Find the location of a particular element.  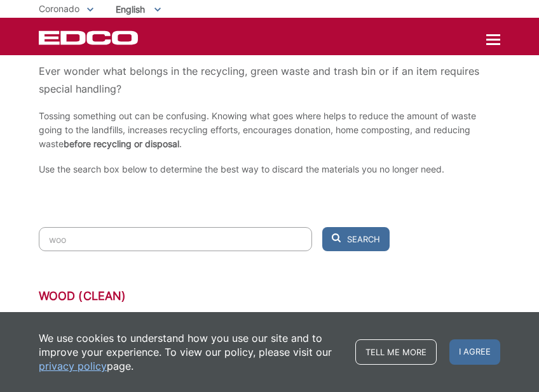

p: Ever wonder what belongs in the recycling, green waste and trash bin or if an item requires speci... is located at coordinates (269, 80).